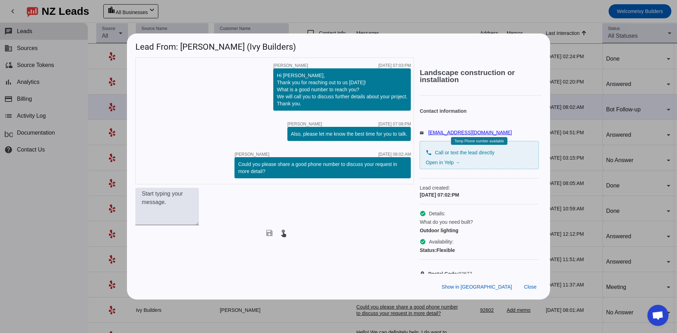 This screenshot has height=333, width=677. I want to click on div: Open chat, so click(658, 316).